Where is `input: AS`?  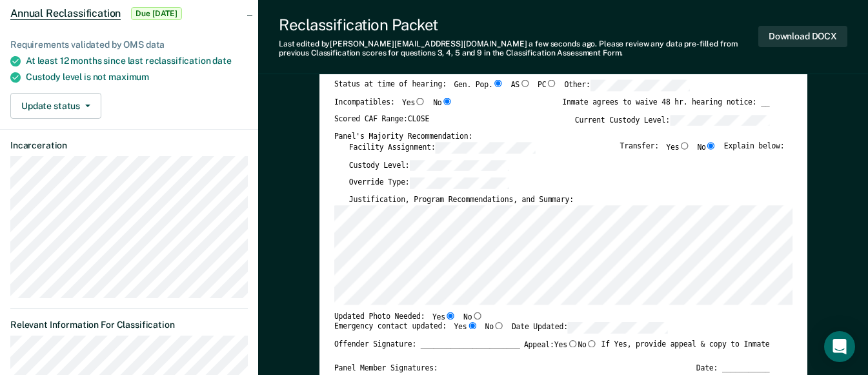 input: AS is located at coordinates (524, 83).